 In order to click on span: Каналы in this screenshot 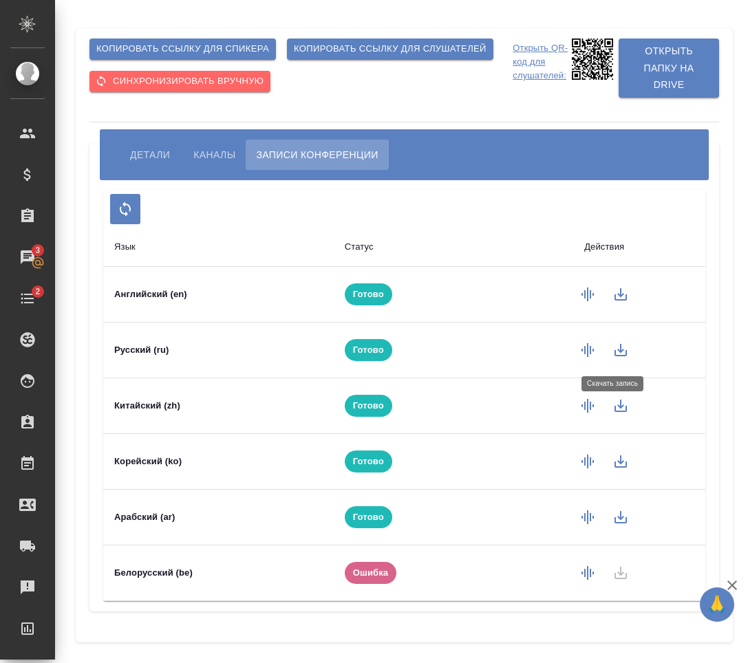, I will do `click(214, 155)`.